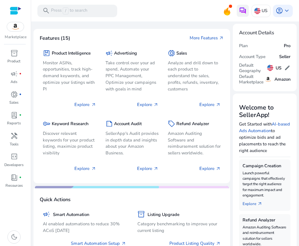 The image size is (299, 246). I want to click on h4: Account Details, so click(265, 33).